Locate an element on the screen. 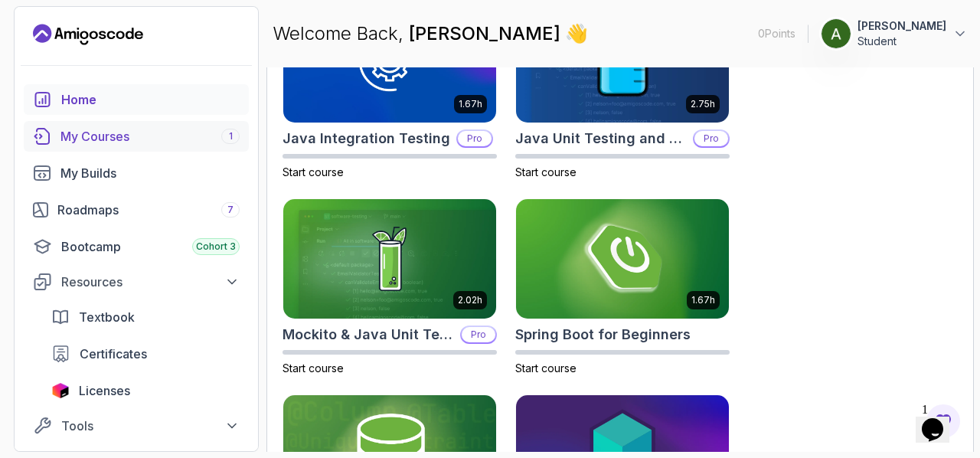 This screenshot has height=458, width=980. a: textbook is located at coordinates (145, 317).